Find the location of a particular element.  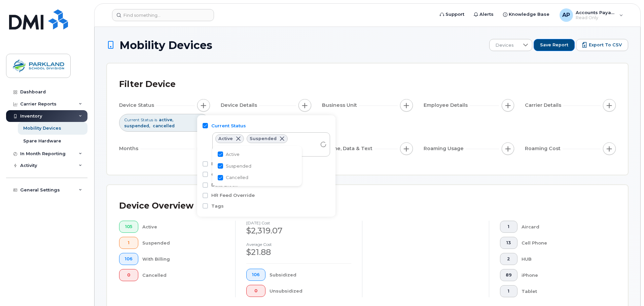

label: Current Status is located at coordinates (229, 126).